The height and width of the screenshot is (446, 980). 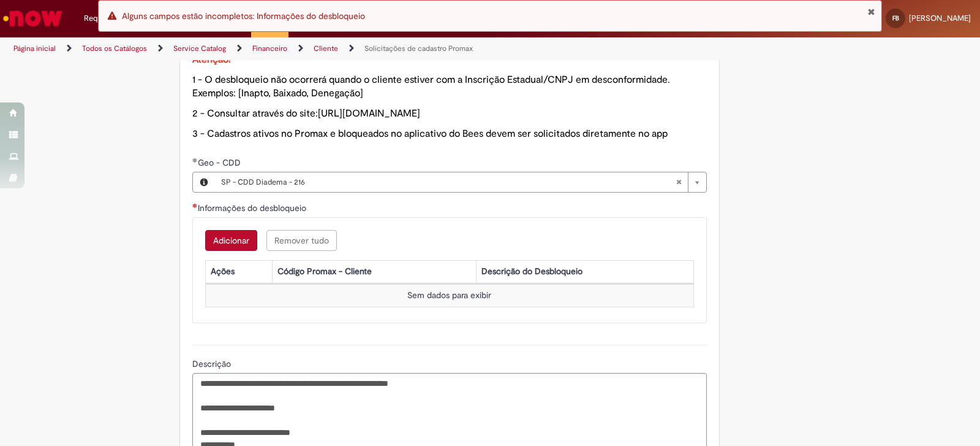 What do you see at coordinates (896, 18) in the screenshot?
I see `span: FB` at bounding box center [896, 18].